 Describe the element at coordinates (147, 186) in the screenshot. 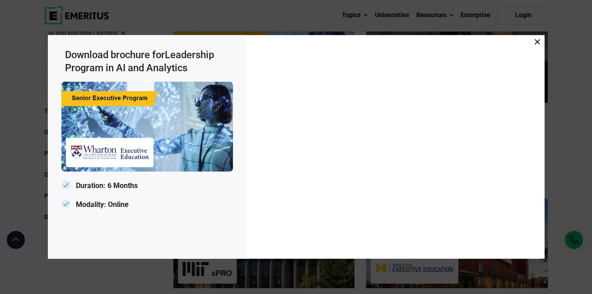

I see `p: Duration: 6 Months` at that location.